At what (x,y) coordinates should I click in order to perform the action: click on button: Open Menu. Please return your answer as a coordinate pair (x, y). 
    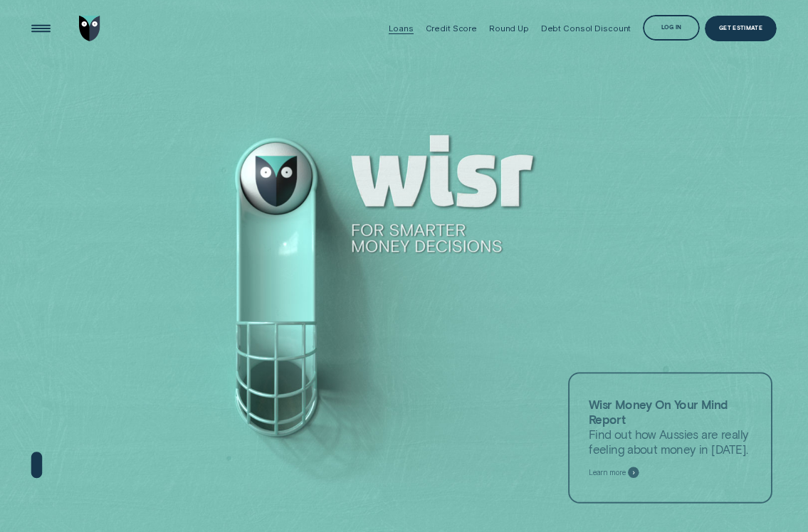
    Looking at the image, I should click on (41, 28).